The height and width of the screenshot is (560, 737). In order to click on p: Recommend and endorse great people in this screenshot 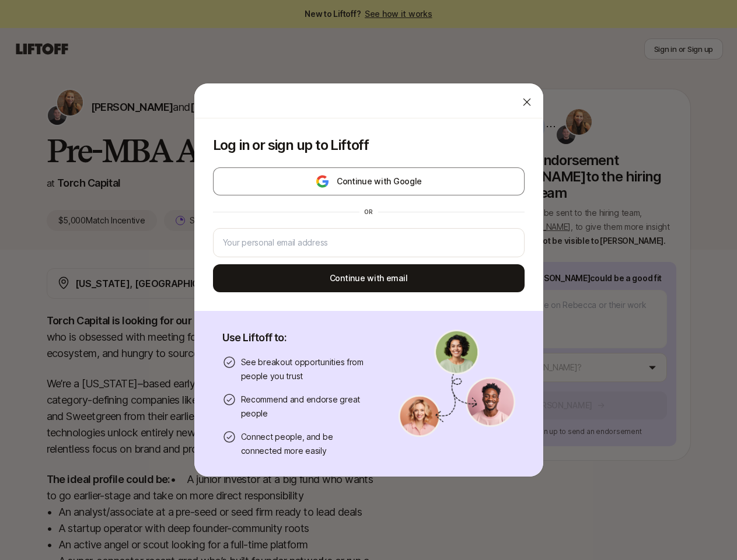, I will do `click(306, 407)`.